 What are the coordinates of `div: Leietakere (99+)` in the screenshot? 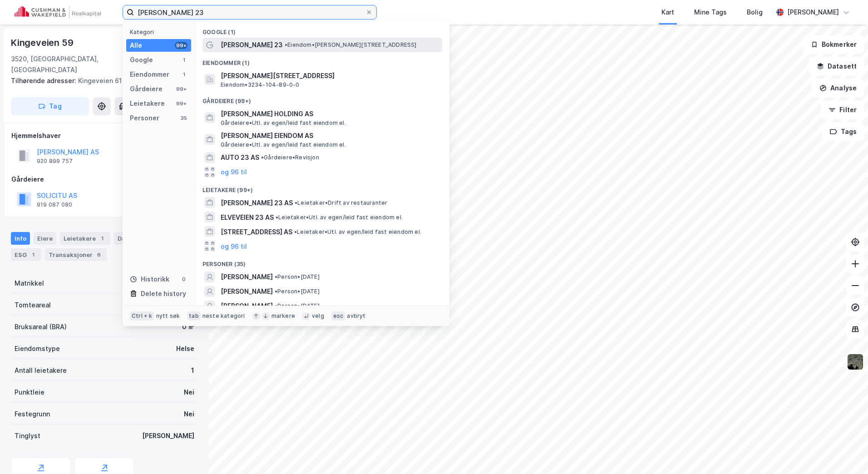 It's located at (322, 188).